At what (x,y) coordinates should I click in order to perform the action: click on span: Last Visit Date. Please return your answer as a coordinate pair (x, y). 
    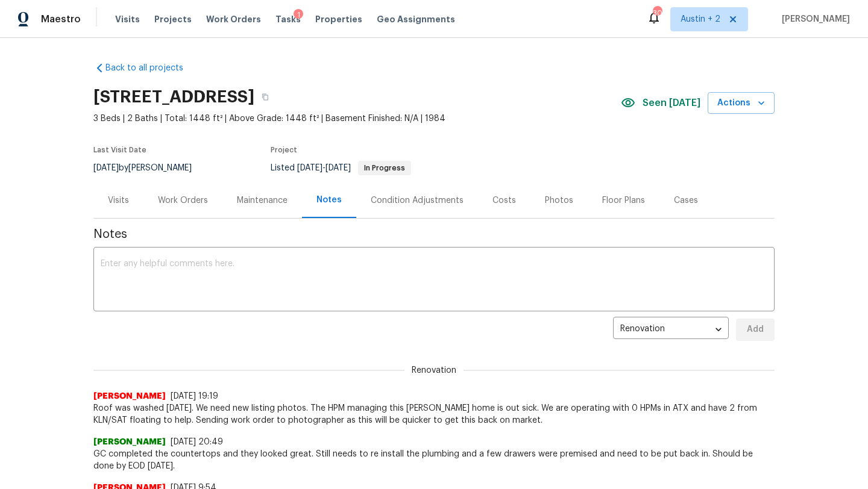
    Looking at the image, I should click on (120, 150).